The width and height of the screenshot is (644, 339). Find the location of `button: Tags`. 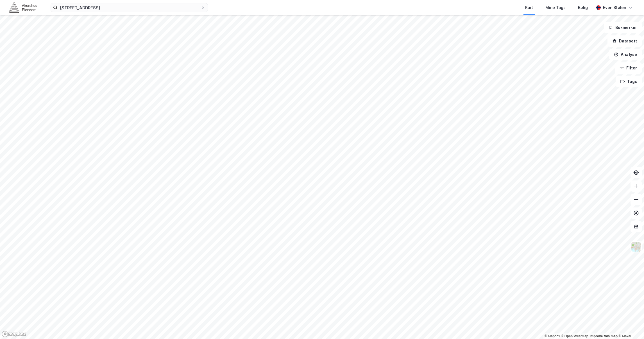

button: Tags is located at coordinates (629, 82).